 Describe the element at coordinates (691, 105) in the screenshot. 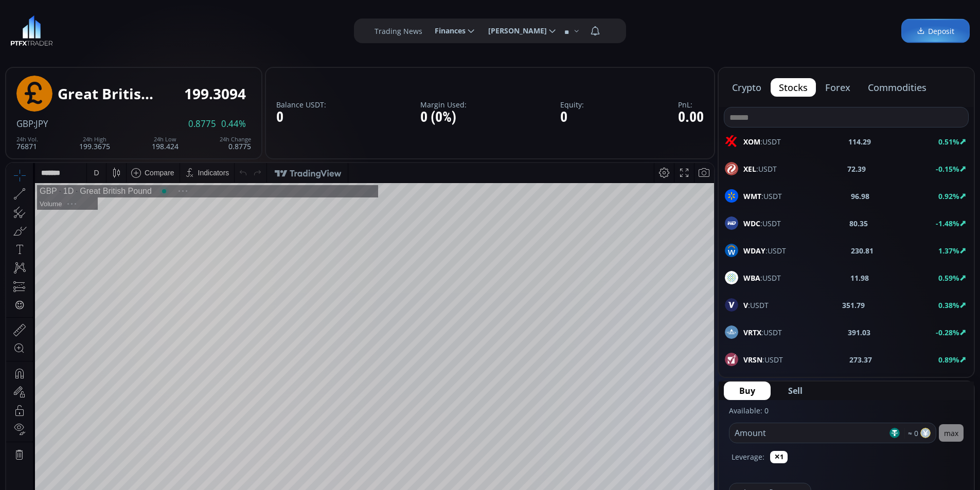

I see `label: PnL:` at that location.